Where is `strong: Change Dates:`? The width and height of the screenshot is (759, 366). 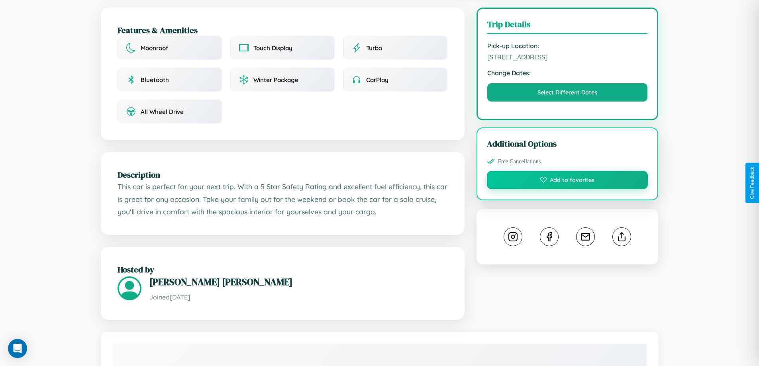
strong: Change Dates: is located at coordinates (567, 73).